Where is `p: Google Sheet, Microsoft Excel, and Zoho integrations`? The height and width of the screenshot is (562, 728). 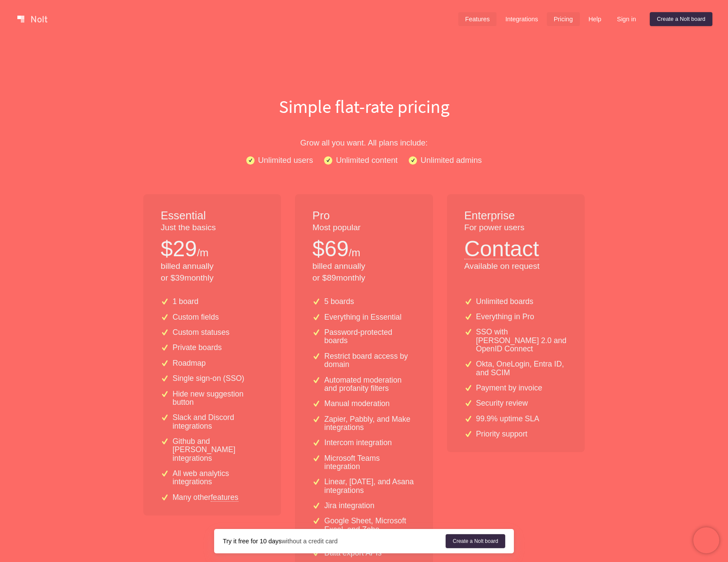
p: Google Sheet, Microsoft Excel, and Zoho integrations is located at coordinates (370, 529).